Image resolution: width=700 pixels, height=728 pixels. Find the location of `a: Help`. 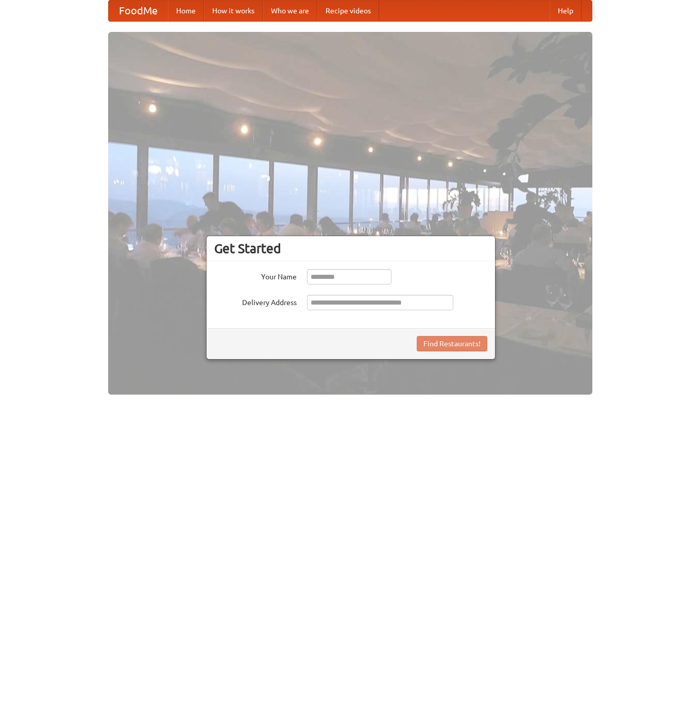

a: Help is located at coordinates (566, 11).